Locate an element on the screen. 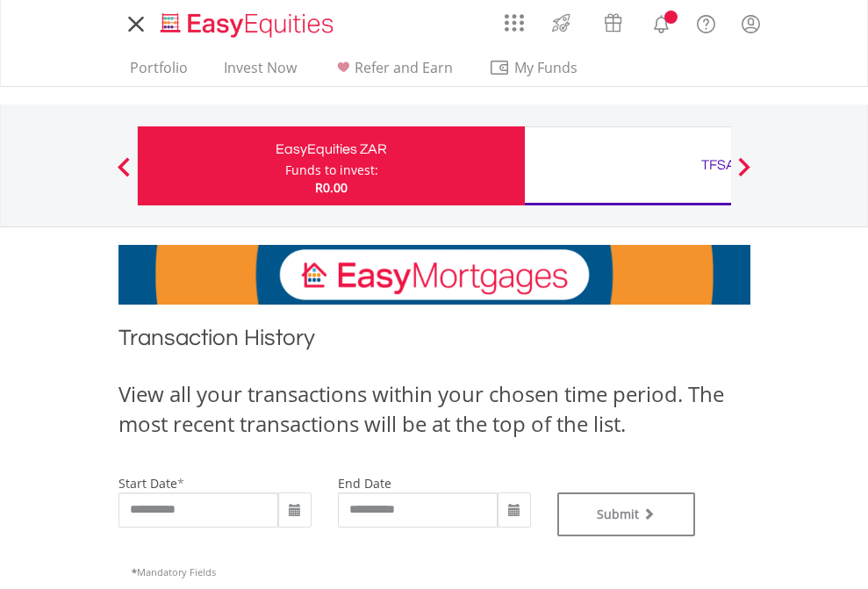 This screenshot has height=589, width=868. div: EasyEquities ZAR is located at coordinates (331, 149).